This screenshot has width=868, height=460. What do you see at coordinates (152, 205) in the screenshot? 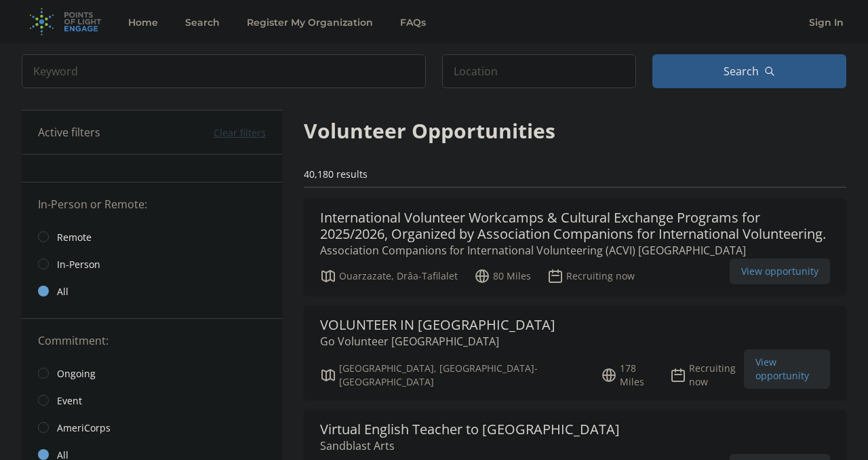
I see `legend: In-Person or Remote:` at bounding box center [152, 205].